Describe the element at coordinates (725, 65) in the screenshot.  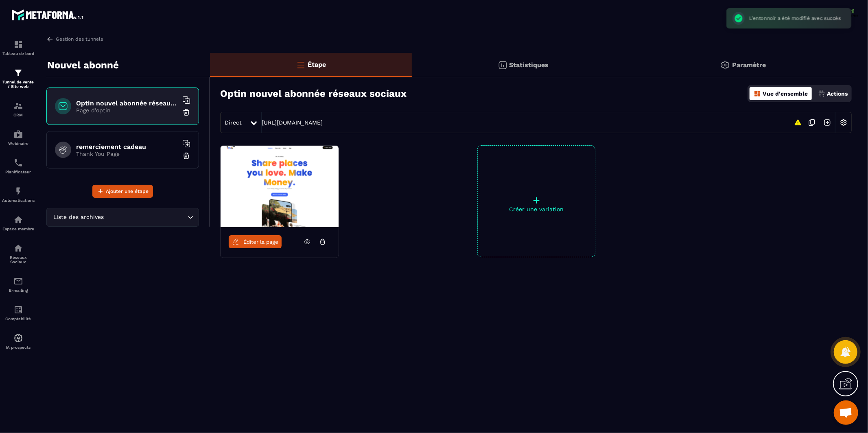
I see `img: setting-gr.5f69749f.svg` at that location.